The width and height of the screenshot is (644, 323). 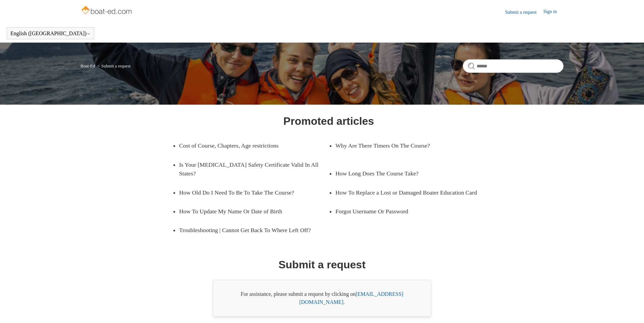 I want to click on a: Why Are There Timers On The Course?, so click(x=405, y=146).